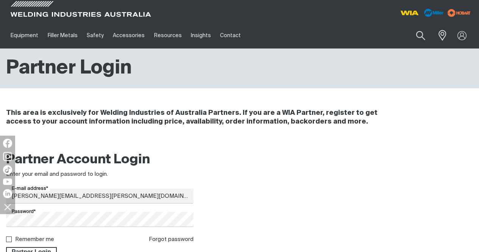  I want to click on img: TikTok, so click(8, 170).